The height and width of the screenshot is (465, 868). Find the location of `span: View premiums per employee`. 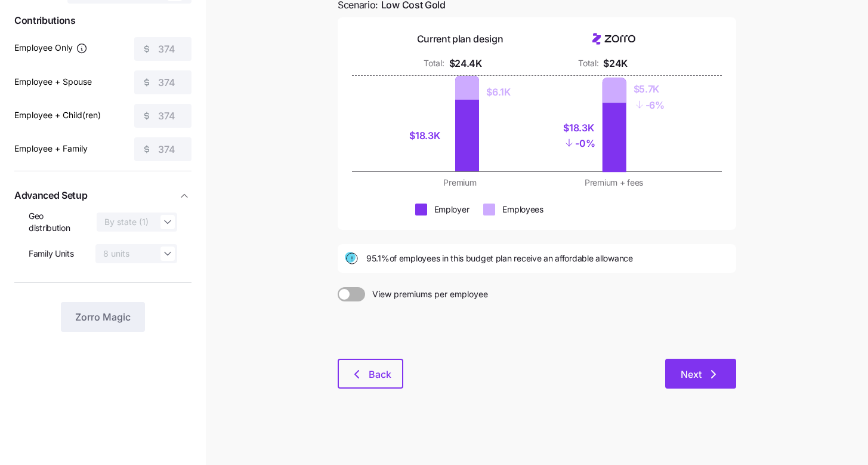

span: View premiums per employee is located at coordinates (426, 294).